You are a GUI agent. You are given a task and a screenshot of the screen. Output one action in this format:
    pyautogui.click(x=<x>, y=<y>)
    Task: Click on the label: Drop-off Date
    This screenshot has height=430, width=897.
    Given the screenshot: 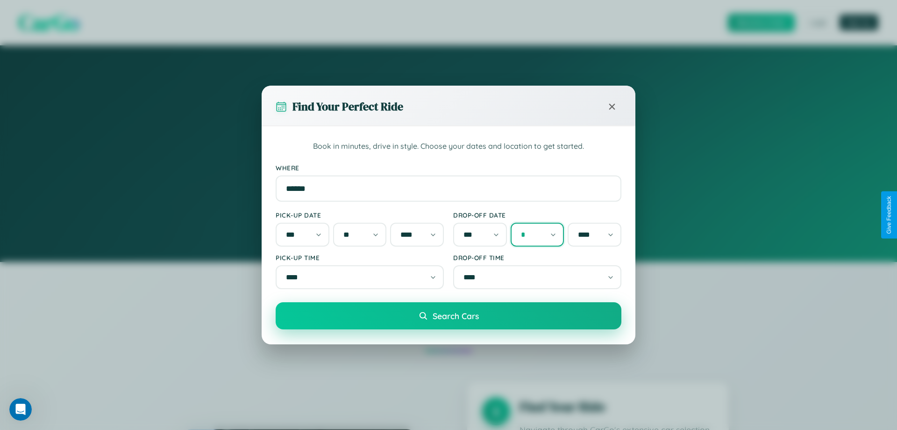 What is the action you would take?
    pyautogui.click(x=538, y=215)
    